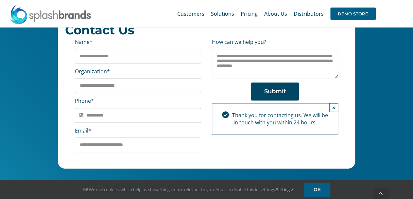 The width and height of the screenshot is (413, 199). Describe the element at coordinates (84, 42) in the screenshot. I see `label: Name` at that location.